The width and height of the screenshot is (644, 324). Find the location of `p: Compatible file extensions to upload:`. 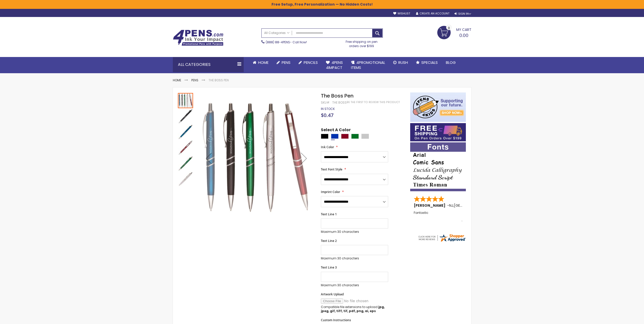

p: Compatible file extensions to upload: is located at coordinates (355, 309).